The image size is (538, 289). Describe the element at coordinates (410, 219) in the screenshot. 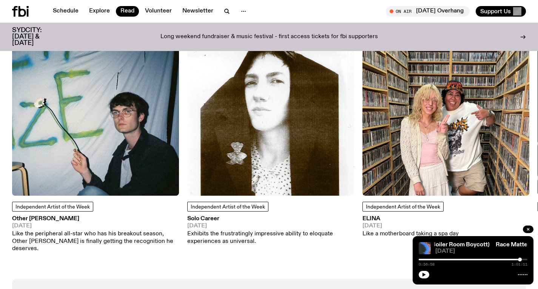

I see `h3: ELINA` at that location.